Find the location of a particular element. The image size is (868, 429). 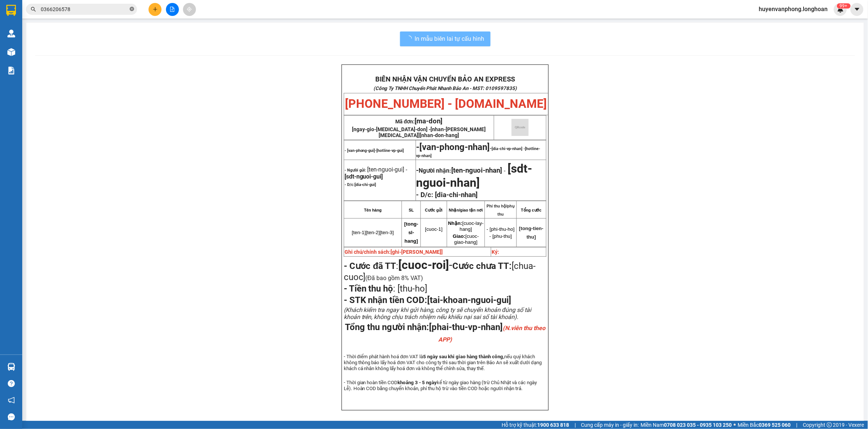

span: huyenvanphong.longhoan is located at coordinates (793, 9).